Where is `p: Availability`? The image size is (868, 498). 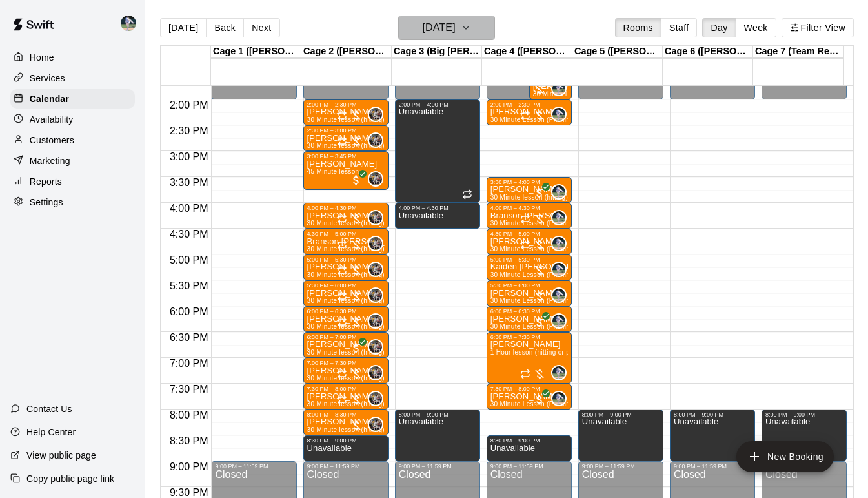
p: Availability is located at coordinates (52, 119).